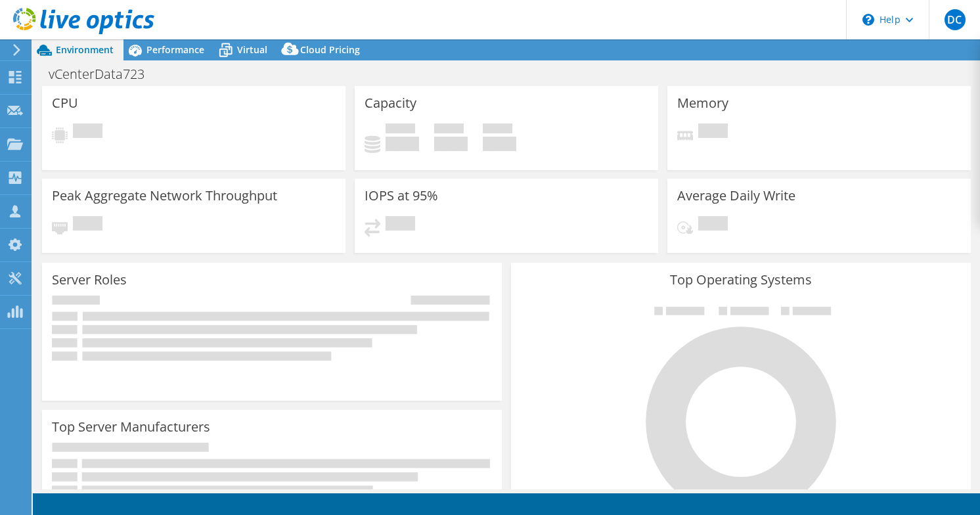 This screenshot has width=980, height=515. What do you see at coordinates (400, 130) in the screenshot?
I see `span: Used` at bounding box center [400, 130].